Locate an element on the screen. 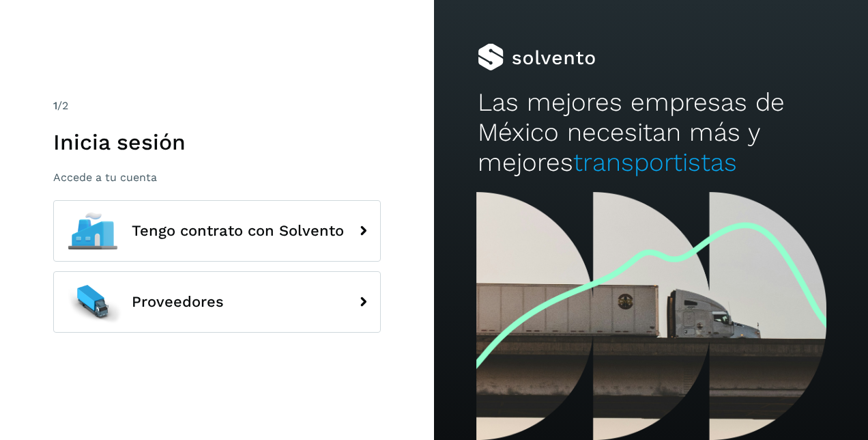 The width and height of the screenshot is (868, 440). p: Accede a tu cuenta is located at coordinates (217, 177).